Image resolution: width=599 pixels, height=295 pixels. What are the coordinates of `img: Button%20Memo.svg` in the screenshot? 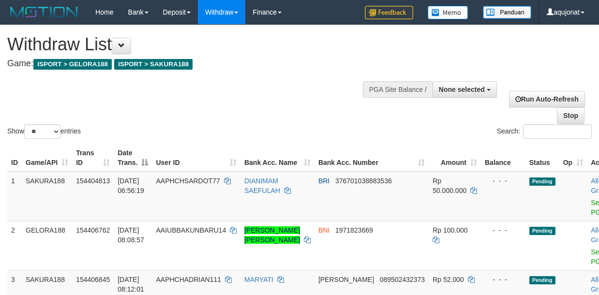 It's located at (448, 13).